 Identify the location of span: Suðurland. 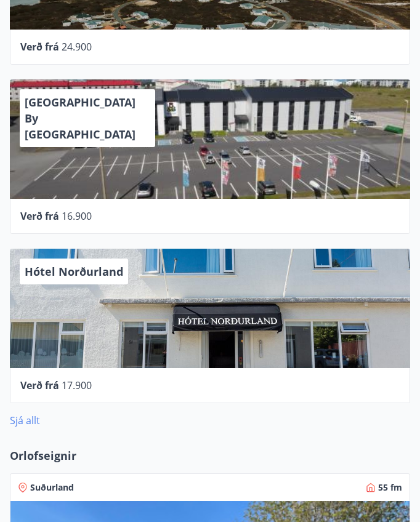
(51, 488).